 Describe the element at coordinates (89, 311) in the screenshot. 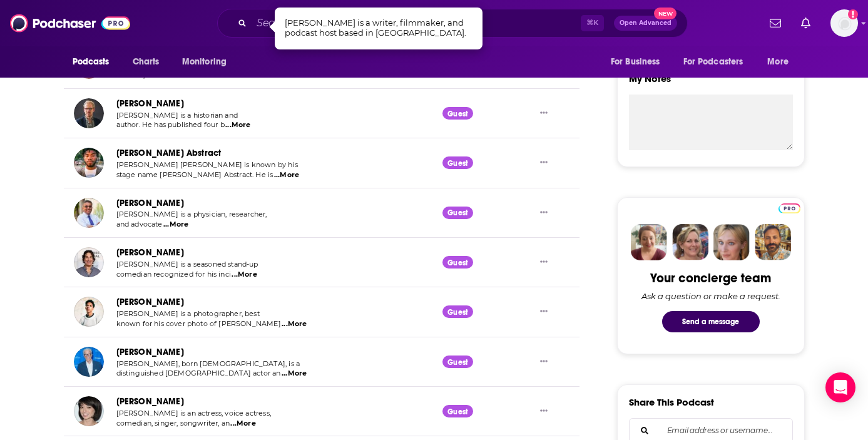

I see `img: Tyler Mitchell` at that location.